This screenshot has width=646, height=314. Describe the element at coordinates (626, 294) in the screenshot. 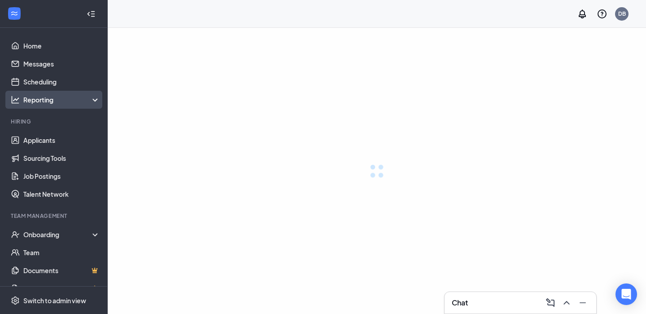

I see `div: Open Intercom Messenger` at that location.